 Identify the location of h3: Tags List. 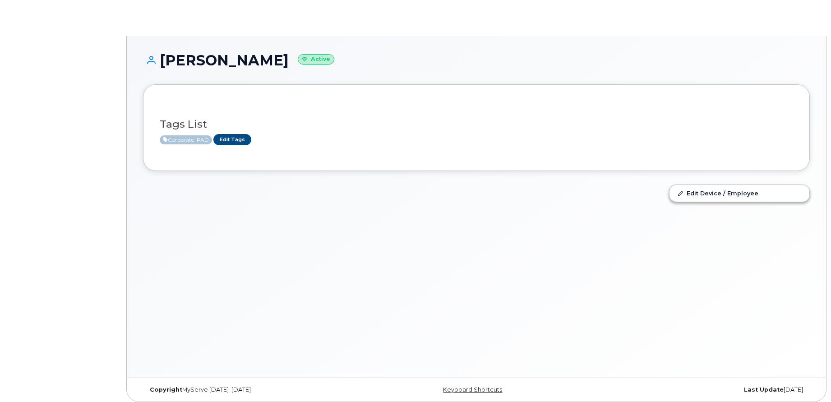
(476, 124).